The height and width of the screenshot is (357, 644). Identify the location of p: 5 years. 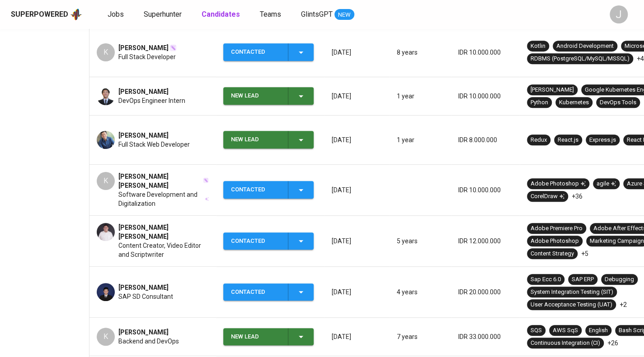
(421, 241).